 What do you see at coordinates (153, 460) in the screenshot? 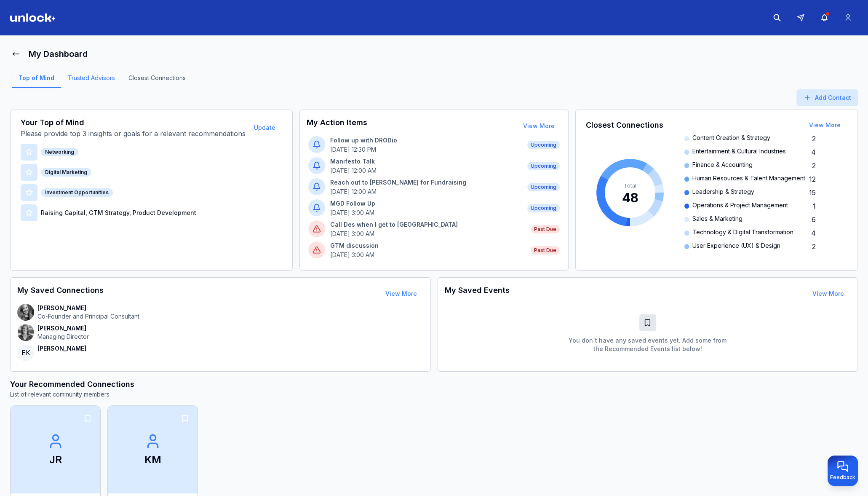
I see `p: KM` at bounding box center [153, 460].